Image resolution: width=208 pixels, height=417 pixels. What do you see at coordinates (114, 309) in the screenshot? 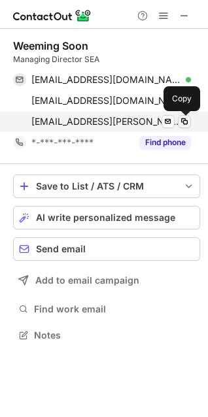
I see `span: Find work email` at bounding box center [114, 309].